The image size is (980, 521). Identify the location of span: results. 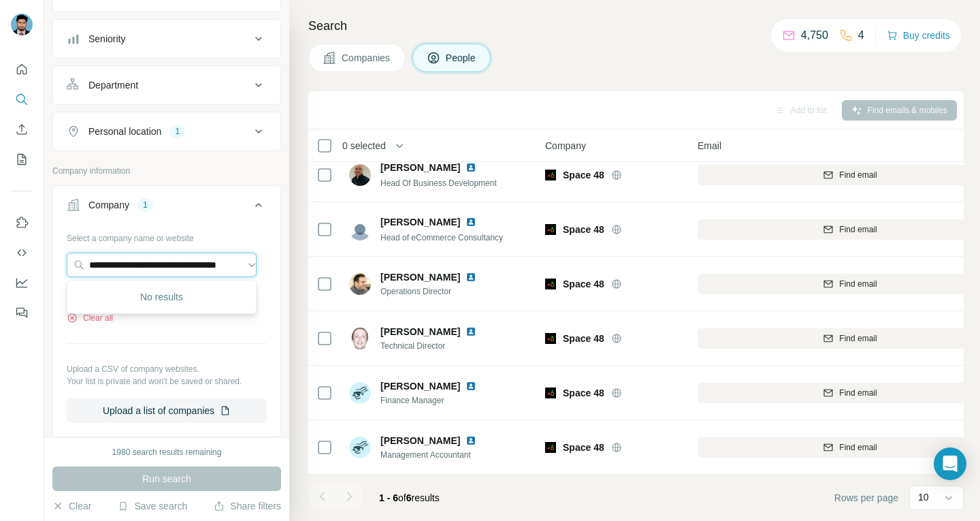
(409, 498).